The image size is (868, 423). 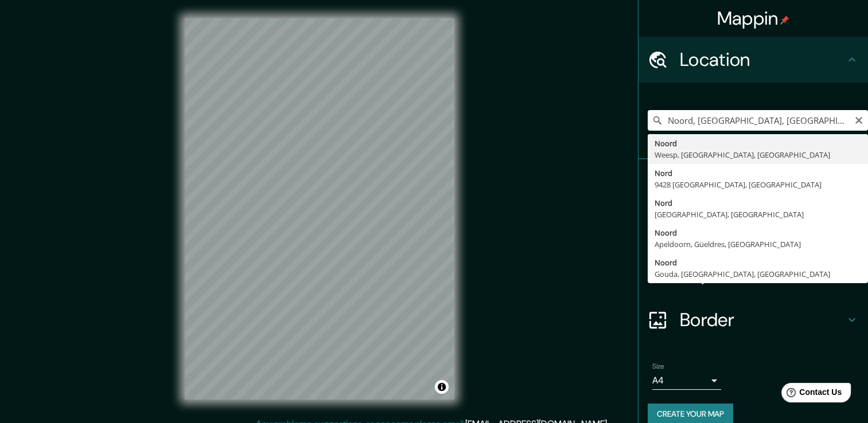 I want to click on span: Contact Us, so click(x=55, y=14).